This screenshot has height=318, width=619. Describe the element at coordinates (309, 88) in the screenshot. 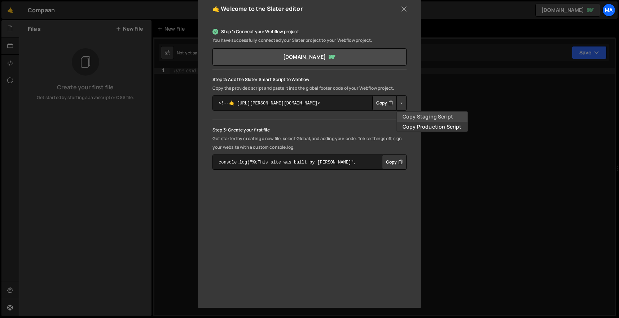

I see `p: Copy the provided script and paste it into the global footer code of your Webflow project.` at that location.